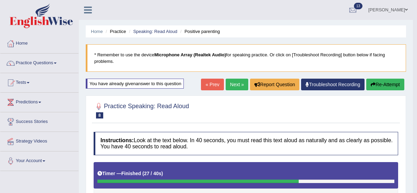  I want to click on b: Microphone Array (Realtek Audio), so click(190, 54).